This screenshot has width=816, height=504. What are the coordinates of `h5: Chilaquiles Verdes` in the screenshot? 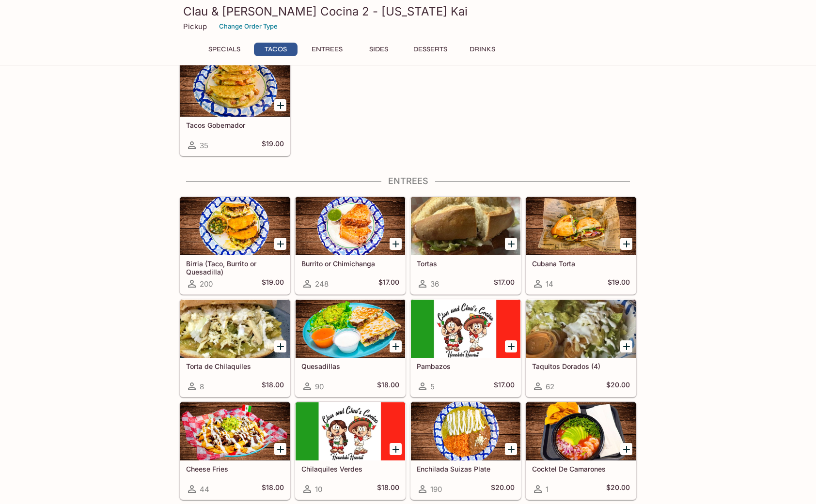 It's located at (351, 469).